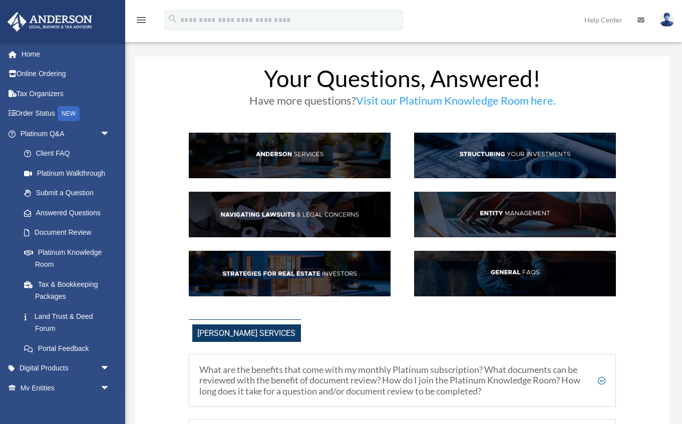 The width and height of the screenshot is (682, 424). What do you see at coordinates (456, 103) in the screenshot?
I see `a: Visit our Platinum Knowledge Room here.` at bounding box center [456, 103].